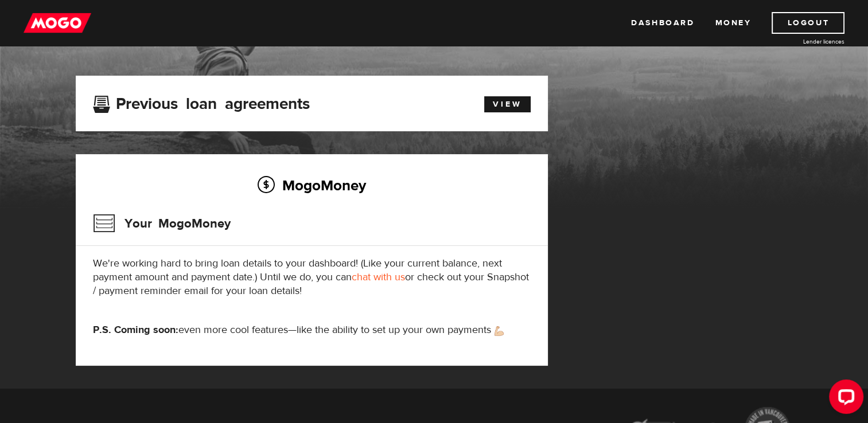  I want to click on a: chat with us, so click(378, 277).